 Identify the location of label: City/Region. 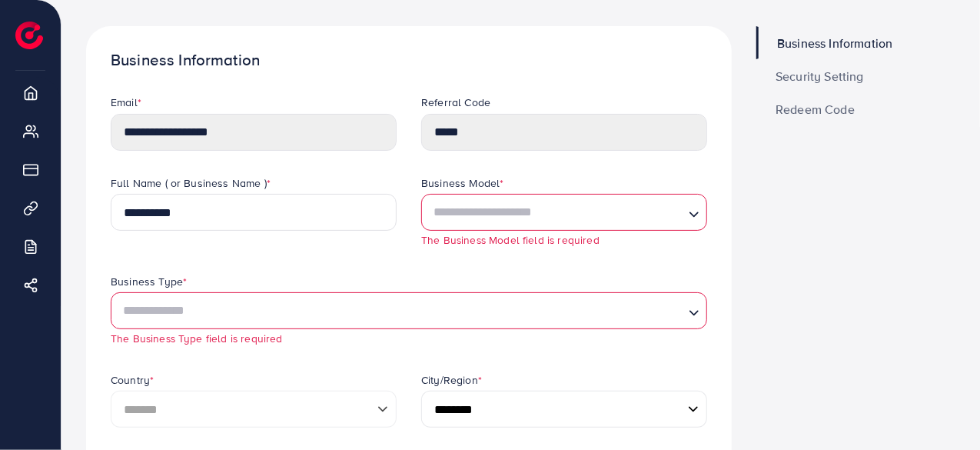
(451, 380).